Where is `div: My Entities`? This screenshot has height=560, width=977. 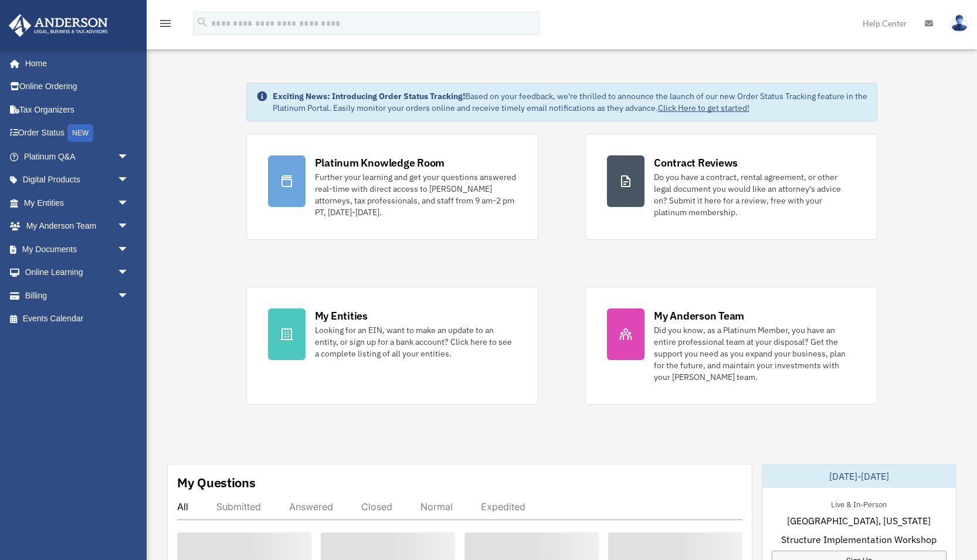
div: My Entities is located at coordinates (341, 315).